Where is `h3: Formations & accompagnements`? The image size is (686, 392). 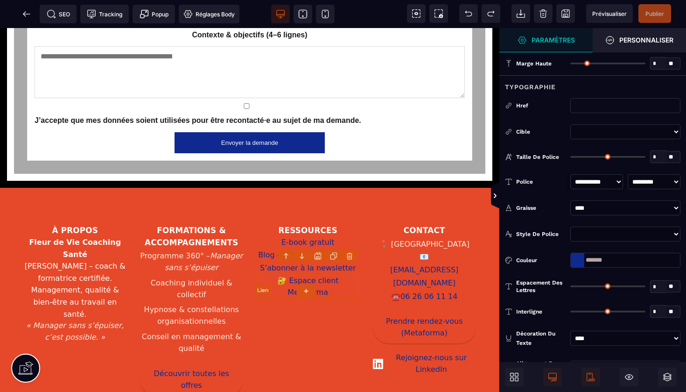 h3: Formations & accompagnements is located at coordinates (192, 208).